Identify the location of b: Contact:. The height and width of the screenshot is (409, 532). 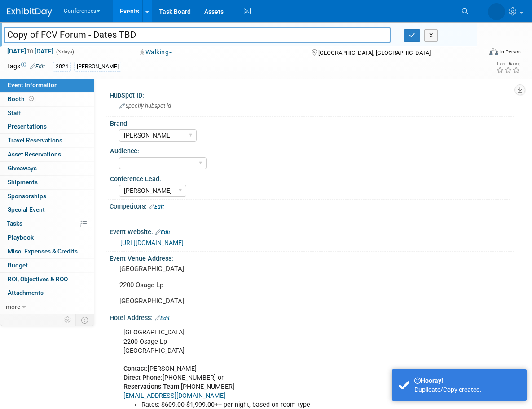
(136, 368).